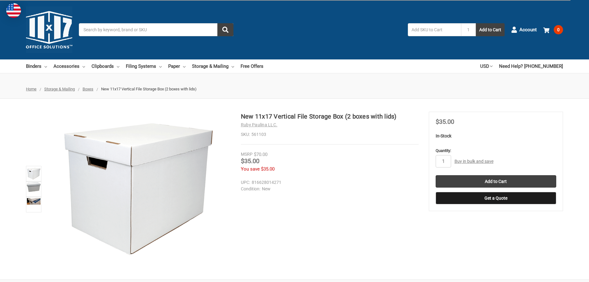 The height and width of the screenshot is (282, 589). Describe the element at coordinates (88, 89) in the screenshot. I see `span: Boxes` at that location.